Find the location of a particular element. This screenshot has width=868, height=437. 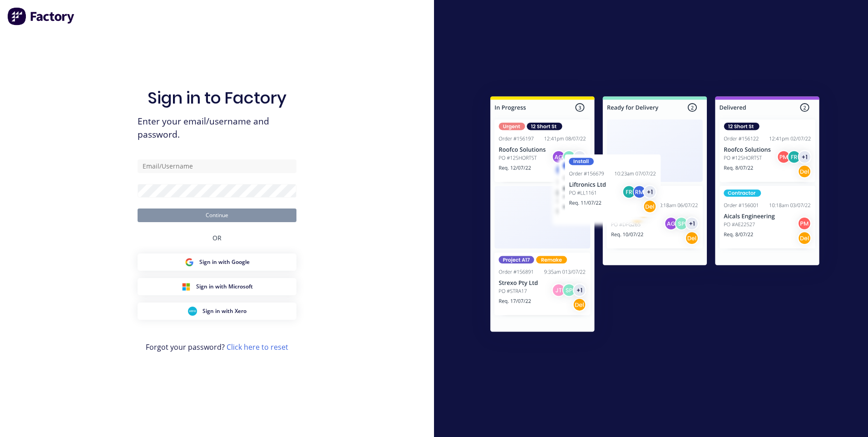

img: Xero Sign in is located at coordinates (193, 311).